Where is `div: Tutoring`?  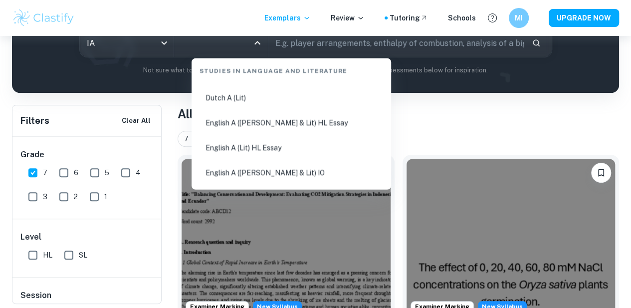
div: Tutoring is located at coordinates (408, 18).